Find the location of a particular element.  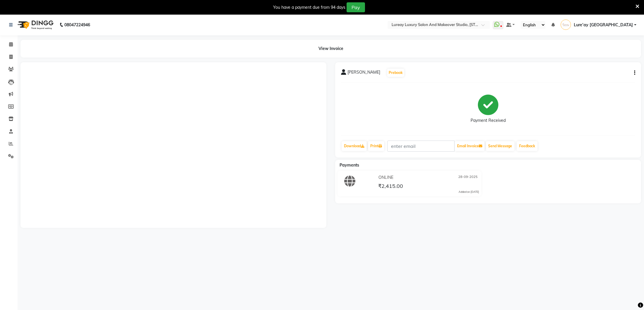

a: Download is located at coordinates (354, 146).